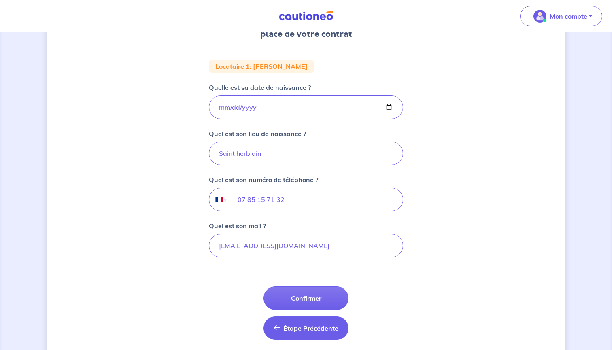 The image size is (612, 350). What do you see at coordinates (306, 298) in the screenshot?
I see `button: Confirmer` at bounding box center [306, 298].